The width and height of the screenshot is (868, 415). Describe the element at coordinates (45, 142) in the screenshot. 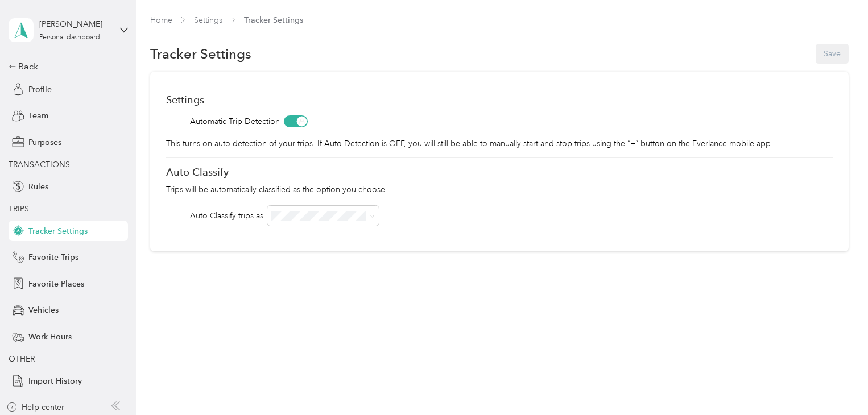

I see `span: Purposes` at that location.